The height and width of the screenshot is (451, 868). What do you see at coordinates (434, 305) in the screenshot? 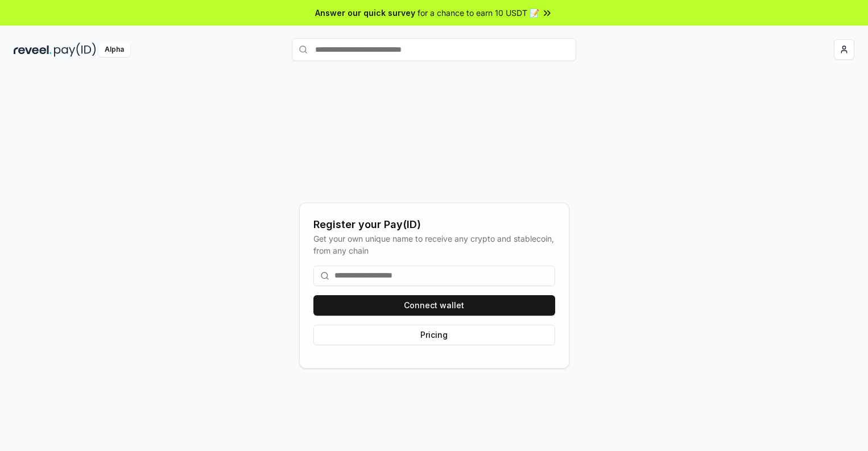
I see `button: Connect wallet` at bounding box center [434, 305].